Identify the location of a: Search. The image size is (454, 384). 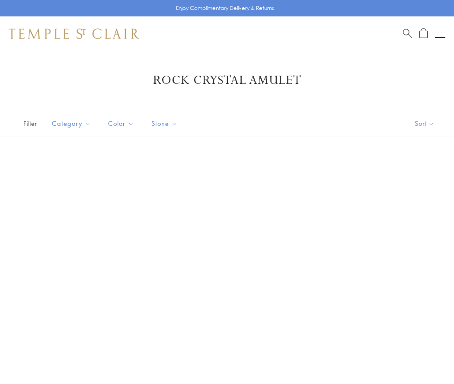
(407, 33).